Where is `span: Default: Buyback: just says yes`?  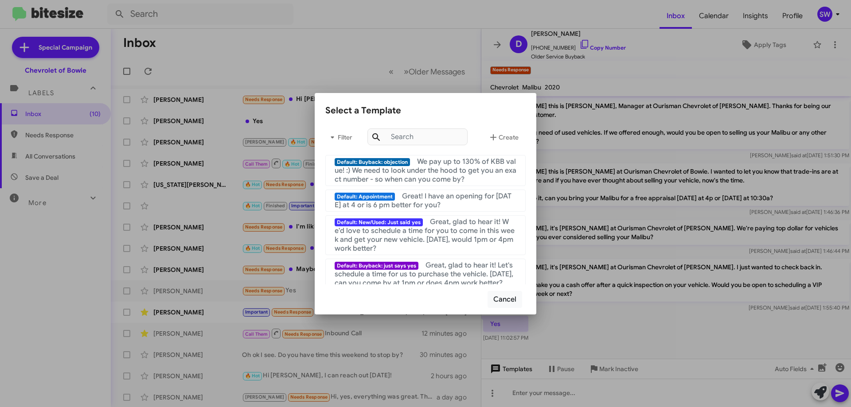
span: Default: Buyback: just says yes is located at coordinates (376, 266).